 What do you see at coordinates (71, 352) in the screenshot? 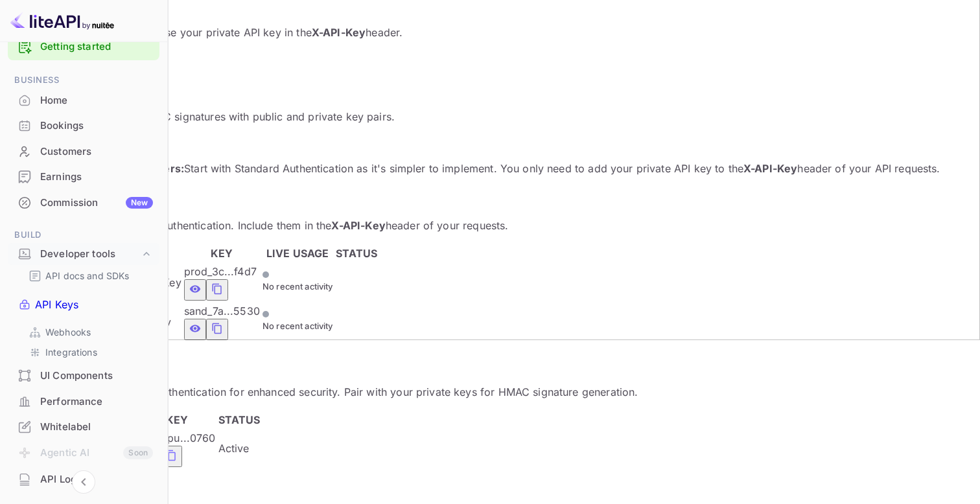
I see `p: Integrations` at bounding box center [71, 352].